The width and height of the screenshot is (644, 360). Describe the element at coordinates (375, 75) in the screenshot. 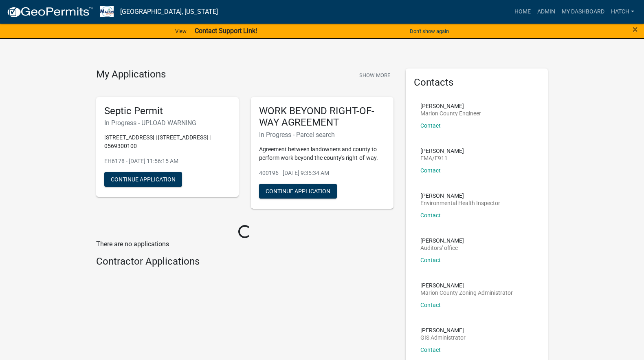

I see `button: Show More` at that location.